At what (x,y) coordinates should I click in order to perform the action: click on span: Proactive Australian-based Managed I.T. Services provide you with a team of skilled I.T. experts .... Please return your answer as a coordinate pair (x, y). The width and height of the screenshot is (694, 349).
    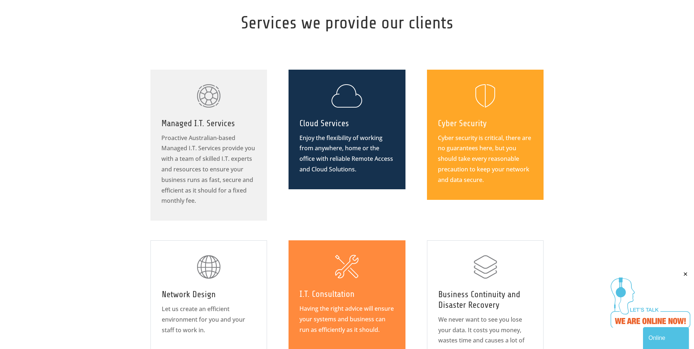
    Looking at the image, I should click on (208, 169).